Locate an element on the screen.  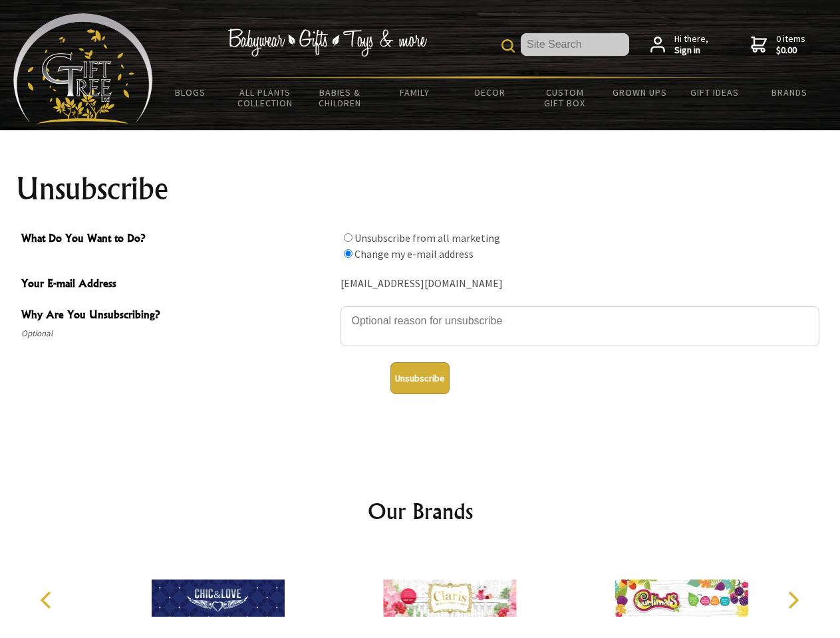
label: Unsubscribe from all marketing is located at coordinates (427, 238).